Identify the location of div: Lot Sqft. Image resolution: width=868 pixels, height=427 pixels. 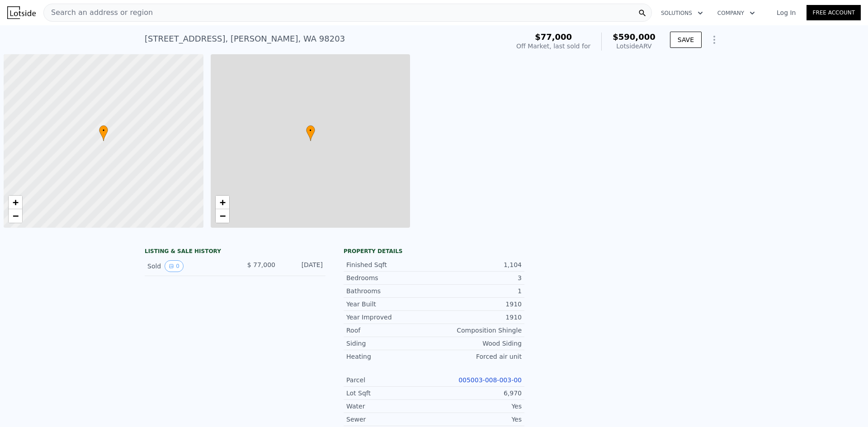
(390, 393).